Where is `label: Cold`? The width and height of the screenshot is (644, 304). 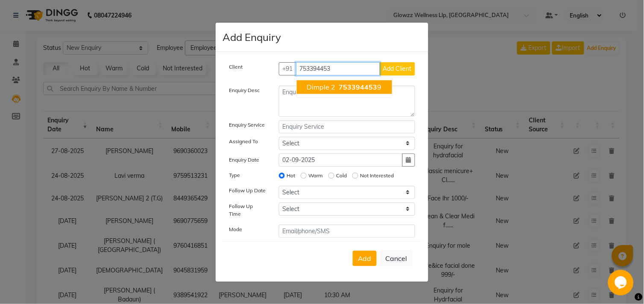 label: Cold is located at coordinates (342, 176).